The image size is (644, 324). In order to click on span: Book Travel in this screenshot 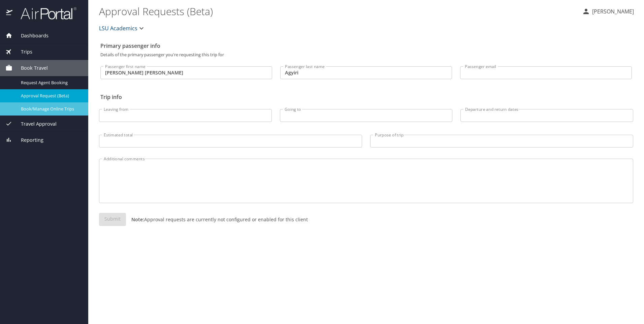, I will do `click(30, 68)`.